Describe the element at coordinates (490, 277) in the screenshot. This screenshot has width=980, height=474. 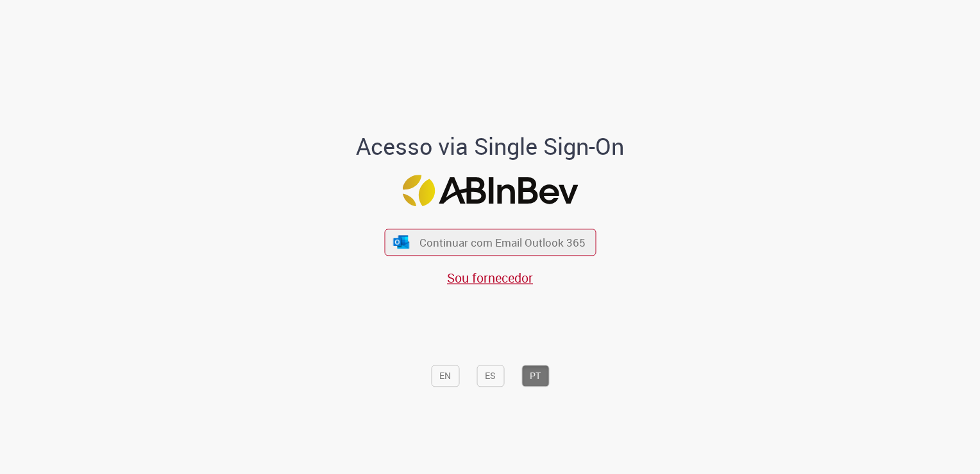
I see `a: Sou fornecedor` at that location.